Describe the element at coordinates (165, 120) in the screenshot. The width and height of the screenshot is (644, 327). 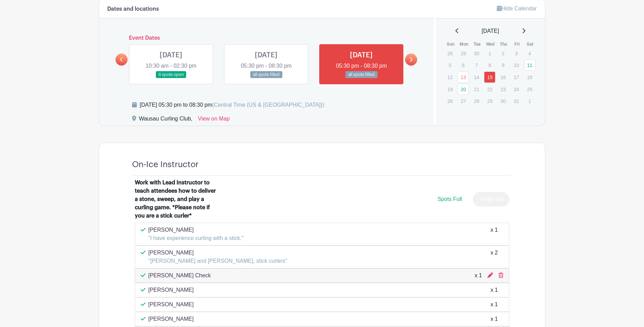
I see `div: Wausau Curling Club,` at that location.